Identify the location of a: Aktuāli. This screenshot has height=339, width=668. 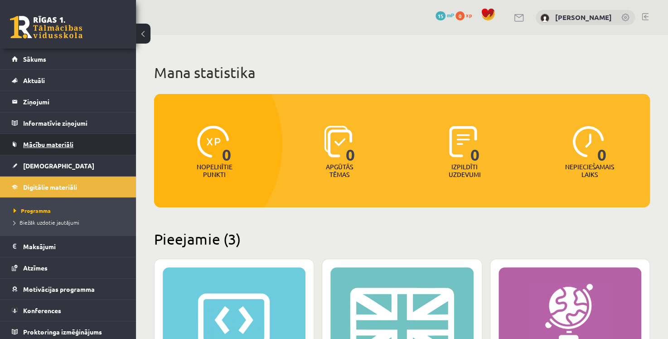
(68, 80).